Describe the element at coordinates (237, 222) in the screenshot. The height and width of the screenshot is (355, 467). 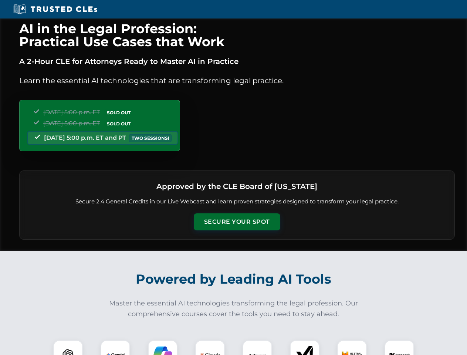
I see `button: Secure Your Spot` at that location.